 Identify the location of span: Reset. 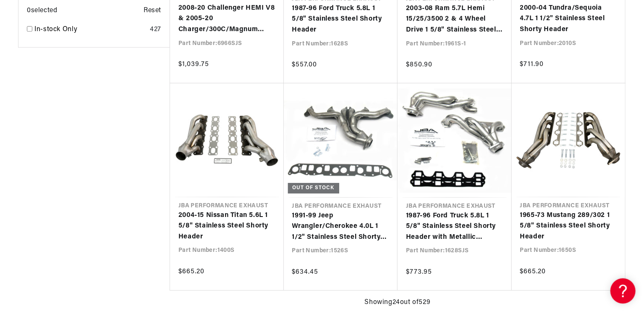
(153, 11).